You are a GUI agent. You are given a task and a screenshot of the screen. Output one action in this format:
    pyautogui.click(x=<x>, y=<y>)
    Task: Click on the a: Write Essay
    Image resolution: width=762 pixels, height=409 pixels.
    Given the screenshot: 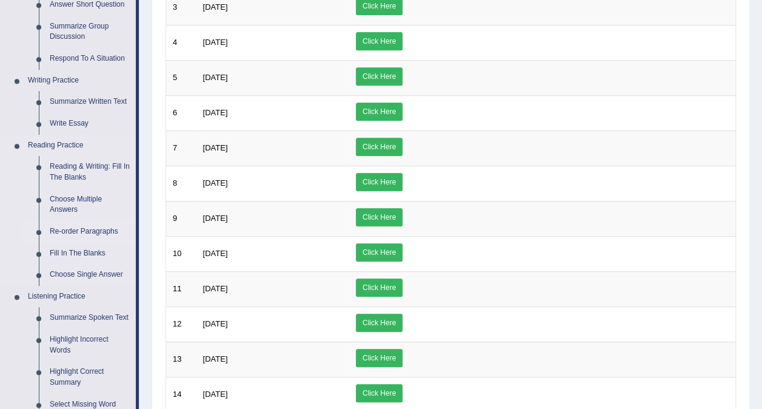 What is the action you would take?
    pyautogui.click(x=90, y=124)
    